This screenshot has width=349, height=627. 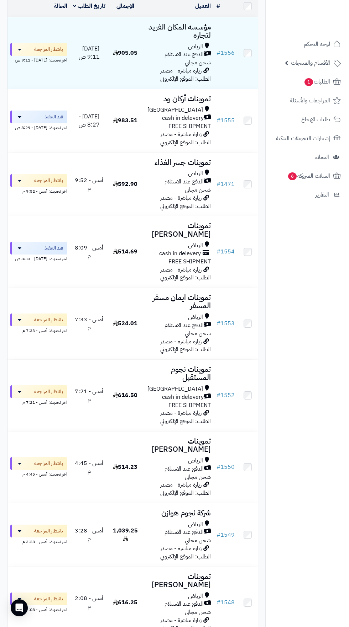 What do you see at coordinates (60, 6) in the screenshot?
I see `a: الحالة` at bounding box center [60, 6].